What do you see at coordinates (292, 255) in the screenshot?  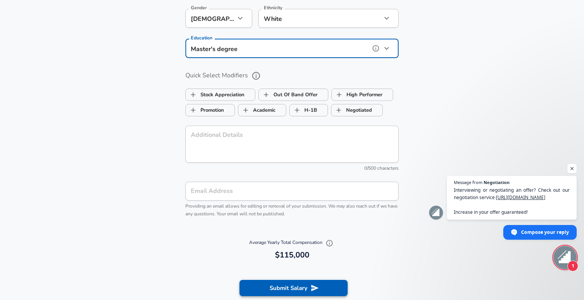 I see `h6: $115,000` at bounding box center [292, 255].